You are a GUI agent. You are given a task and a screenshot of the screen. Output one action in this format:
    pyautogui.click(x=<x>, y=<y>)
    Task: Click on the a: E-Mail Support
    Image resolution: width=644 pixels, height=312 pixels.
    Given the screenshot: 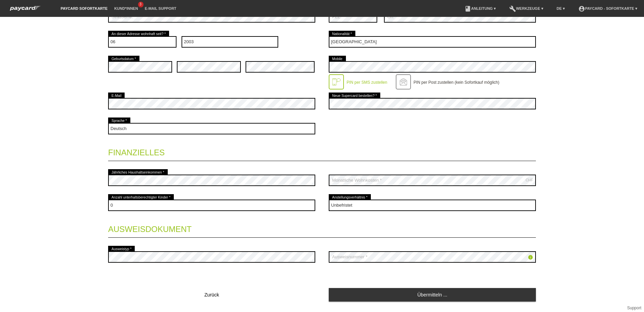 What is the action you would take?
    pyautogui.click(x=161, y=8)
    